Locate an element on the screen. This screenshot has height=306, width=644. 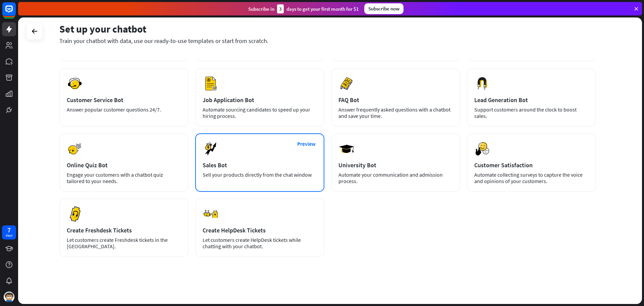
div: Automate your communication and admission process. is located at coordinates (396, 178).